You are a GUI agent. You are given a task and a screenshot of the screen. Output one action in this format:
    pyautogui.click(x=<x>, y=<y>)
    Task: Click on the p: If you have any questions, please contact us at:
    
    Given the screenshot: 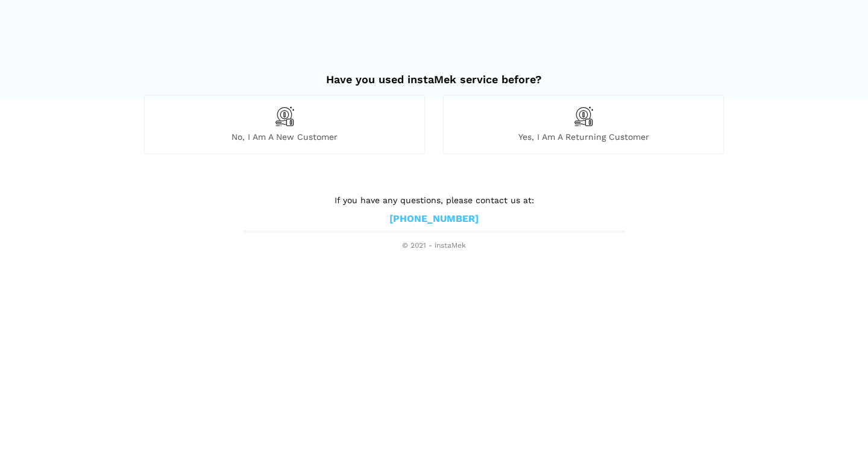 What is the action you would take?
    pyautogui.click(x=434, y=200)
    